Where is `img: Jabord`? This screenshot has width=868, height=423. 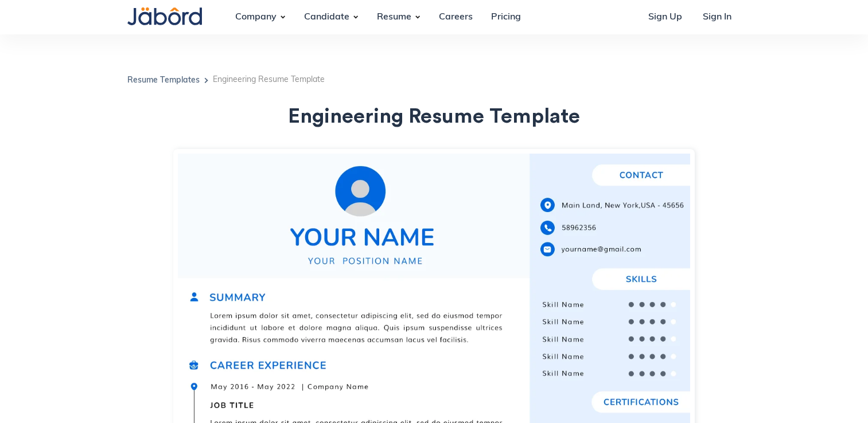
img: Jabord is located at coordinates (165, 16).